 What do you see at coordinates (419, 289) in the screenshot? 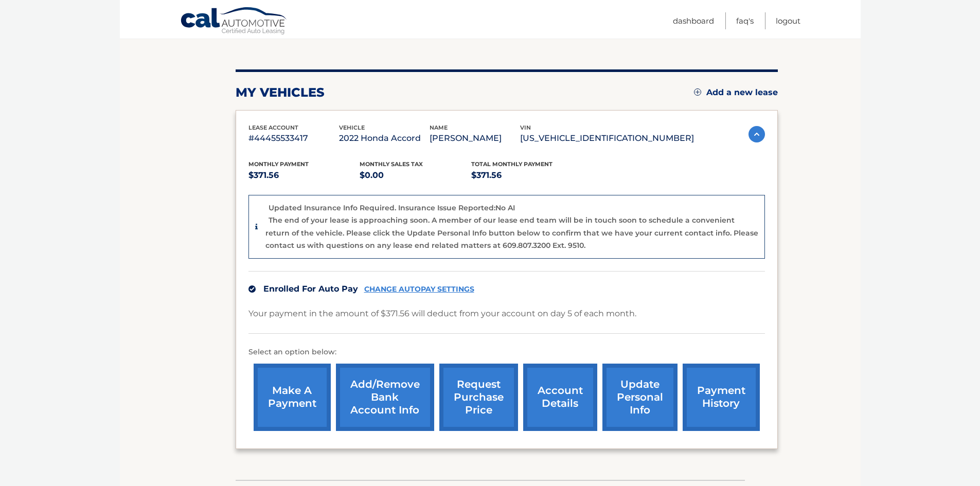
I see `a: CHANGE AUTOPAY SETTINGS` at bounding box center [419, 289].